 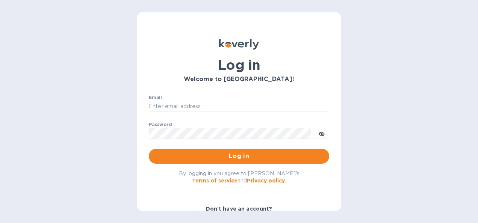 What do you see at coordinates (239, 209) in the screenshot?
I see `b: Don't have an account?` at bounding box center [239, 209].